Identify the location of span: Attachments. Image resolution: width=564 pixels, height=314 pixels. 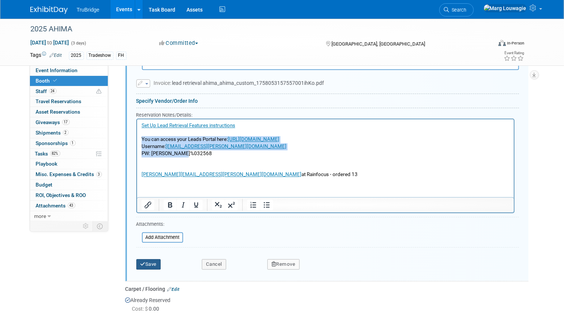
(55, 206).